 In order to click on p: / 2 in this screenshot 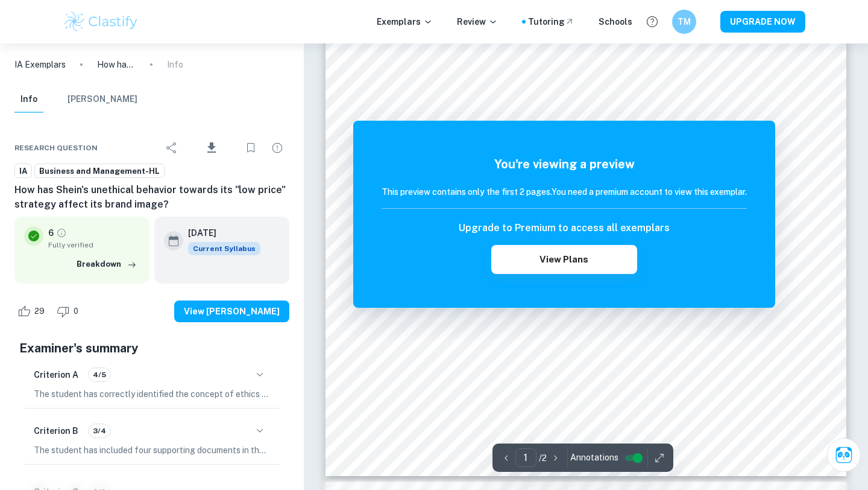, I will do `click(543, 458)`.